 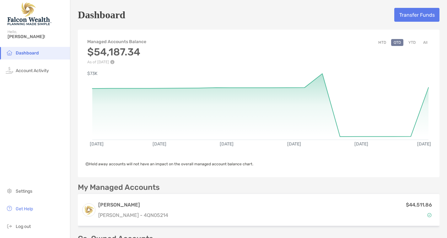 What do you see at coordinates (24, 191) in the screenshot?
I see `span: Settings` at bounding box center [24, 191].